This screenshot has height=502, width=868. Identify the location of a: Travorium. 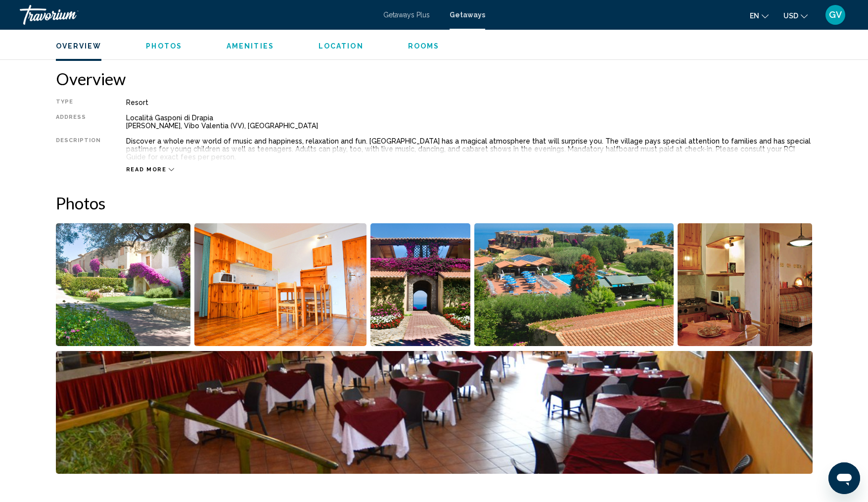
(196, 15).